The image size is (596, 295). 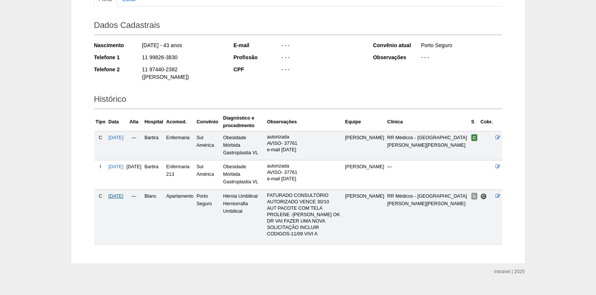 I want to click on div: Telefone 2, so click(x=117, y=70).